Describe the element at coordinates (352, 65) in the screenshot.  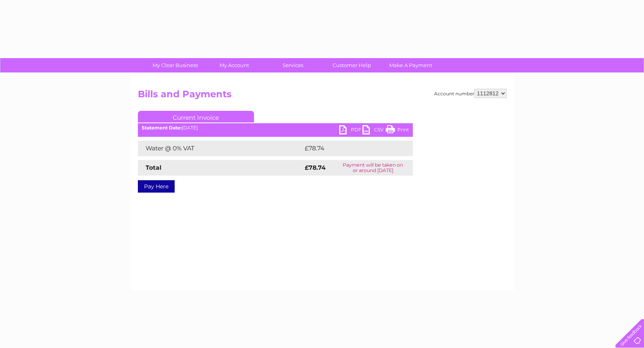
I see `a: Customer Help` at that location.